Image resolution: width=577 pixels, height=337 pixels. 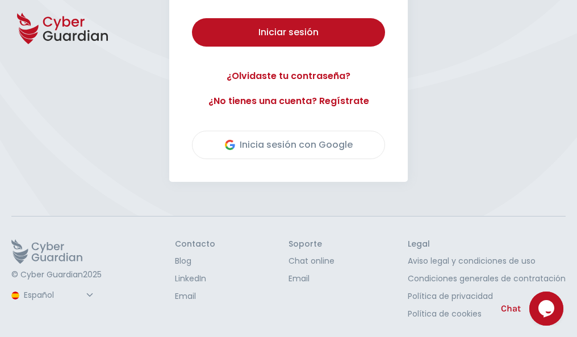 What do you see at coordinates (15, 295) in the screenshot?
I see `img: region-logo` at bounding box center [15, 295].